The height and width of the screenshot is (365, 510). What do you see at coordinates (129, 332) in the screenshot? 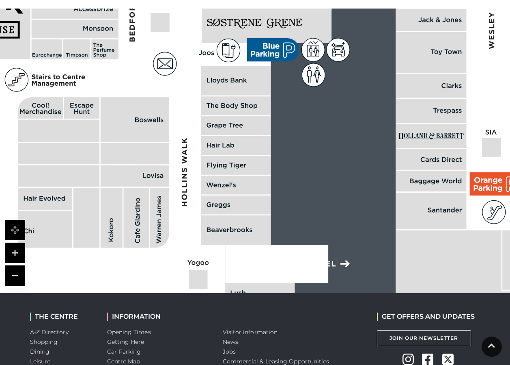
I see `a: Opening Times` at bounding box center [129, 332].